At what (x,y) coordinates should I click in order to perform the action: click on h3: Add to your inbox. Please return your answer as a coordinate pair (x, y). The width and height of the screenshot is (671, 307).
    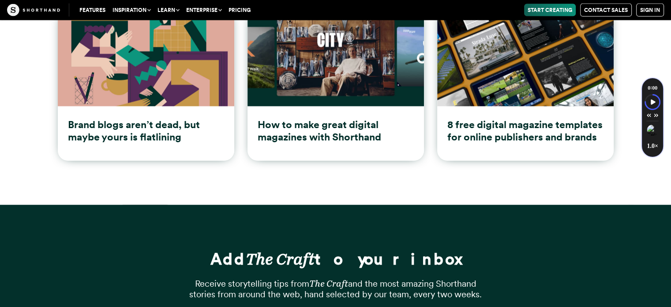
    Looking at the image, I should click on (336, 259).